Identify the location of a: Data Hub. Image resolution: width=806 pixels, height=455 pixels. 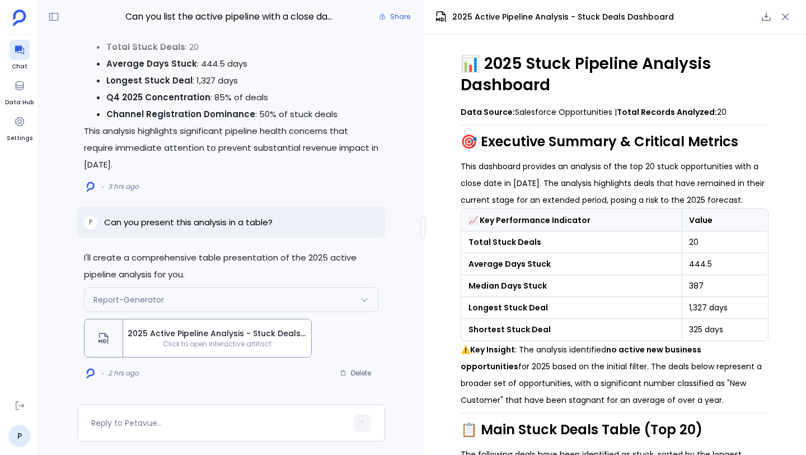
(19, 91).